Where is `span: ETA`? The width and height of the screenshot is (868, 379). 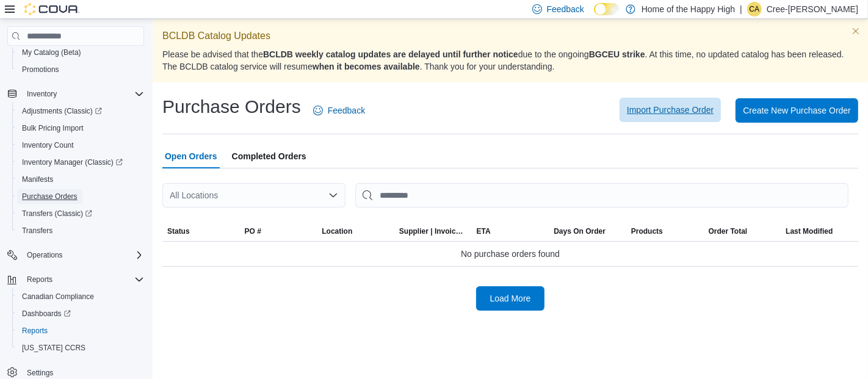
span: ETA is located at coordinates (484, 231).